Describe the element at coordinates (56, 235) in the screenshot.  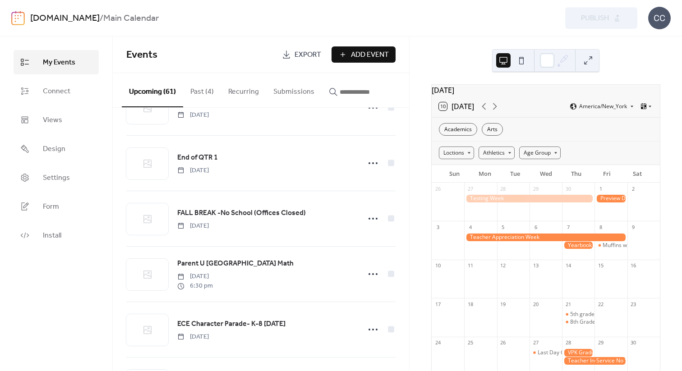
I see `a: Install` at that location.